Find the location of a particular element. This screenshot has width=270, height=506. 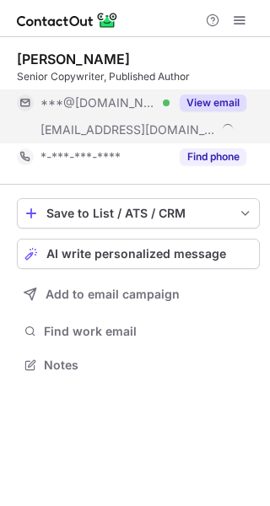

img: ContactOut v5.3.10 is located at coordinates (67, 20).